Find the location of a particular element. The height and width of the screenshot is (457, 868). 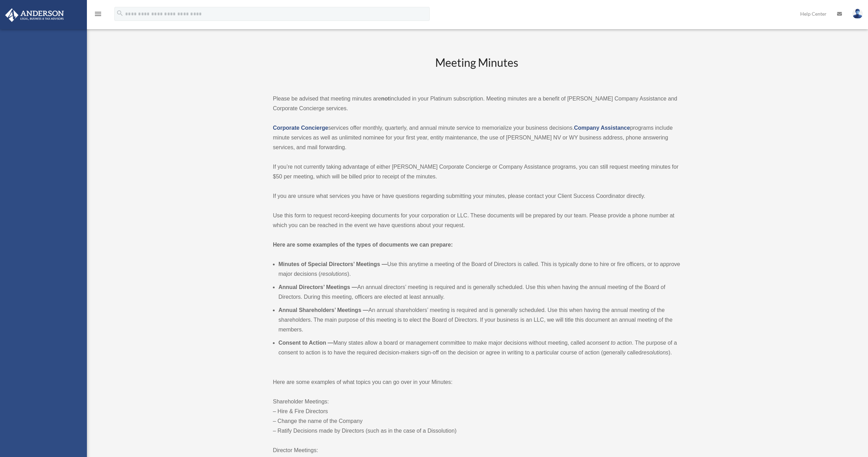

li: An annual directors’ meeting is required and is generally scheduled. Use this when having the ann... is located at coordinates (480, 292).